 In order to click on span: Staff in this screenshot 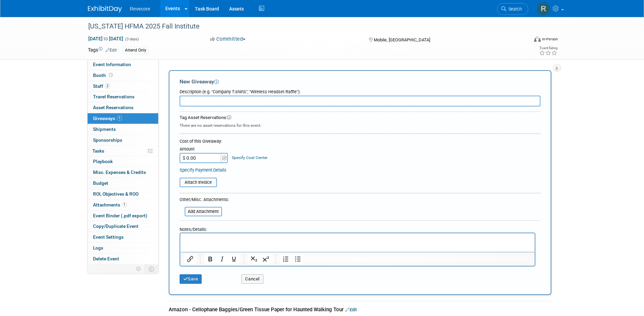, I will do `click(101, 86)`.